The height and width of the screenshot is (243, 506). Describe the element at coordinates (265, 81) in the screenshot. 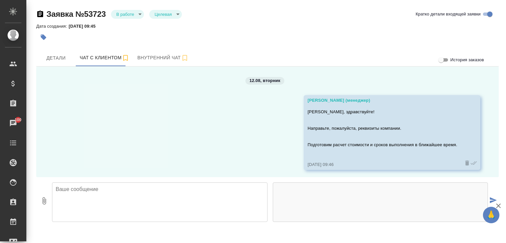

I see `p: 12.08, вторник` at that location.